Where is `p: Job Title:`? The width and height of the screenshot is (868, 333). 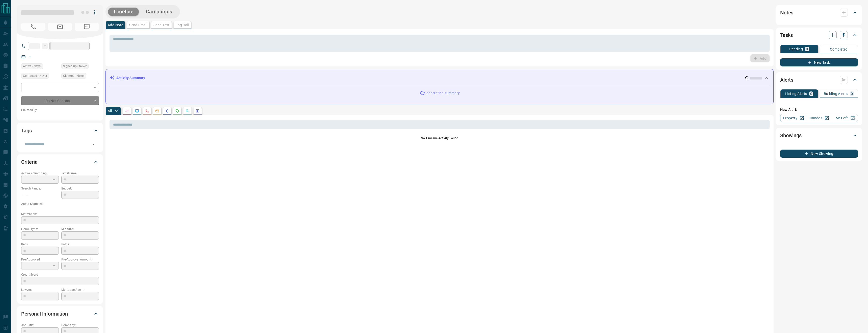
p: Job Title: is located at coordinates (40, 325).